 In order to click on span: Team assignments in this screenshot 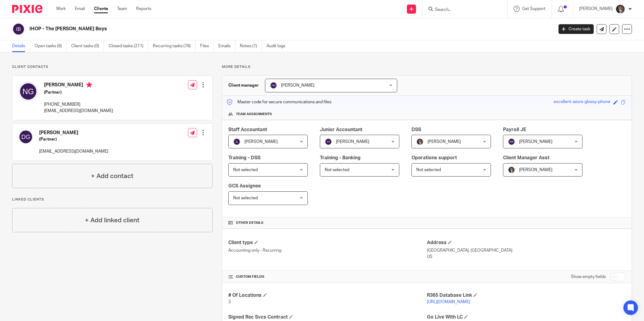, I will do `click(254, 114)`.